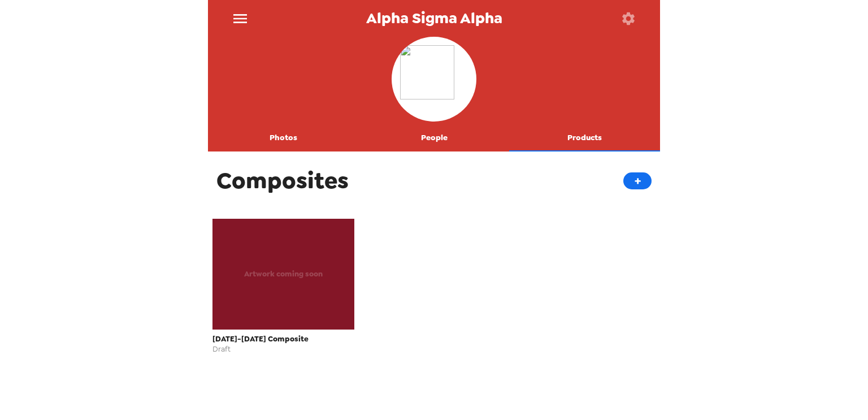 This screenshot has width=868, height=420. Describe the element at coordinates (283, 138) in the screenshot. I see `button: Photos` at that location.